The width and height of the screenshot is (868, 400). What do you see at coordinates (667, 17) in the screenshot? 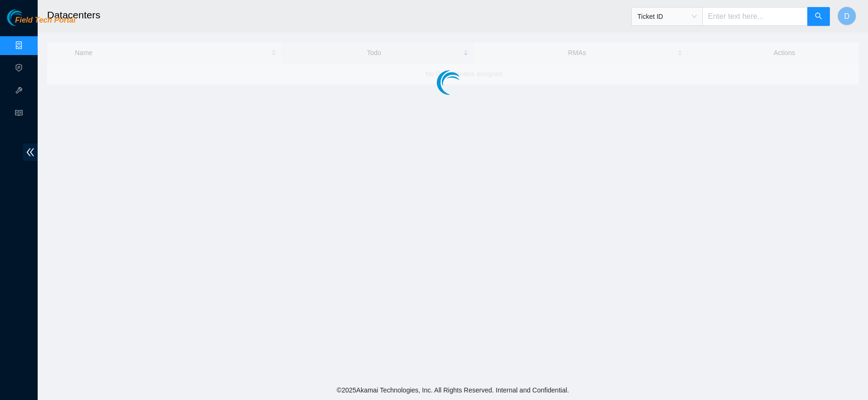
I see `span: Ticket ID` at bounding box center [667, 17].